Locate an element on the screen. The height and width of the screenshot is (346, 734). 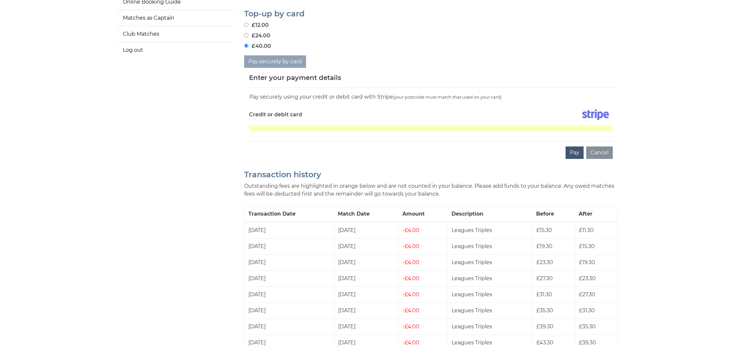
h2: Transaction history is located at coordinates (431, 175).